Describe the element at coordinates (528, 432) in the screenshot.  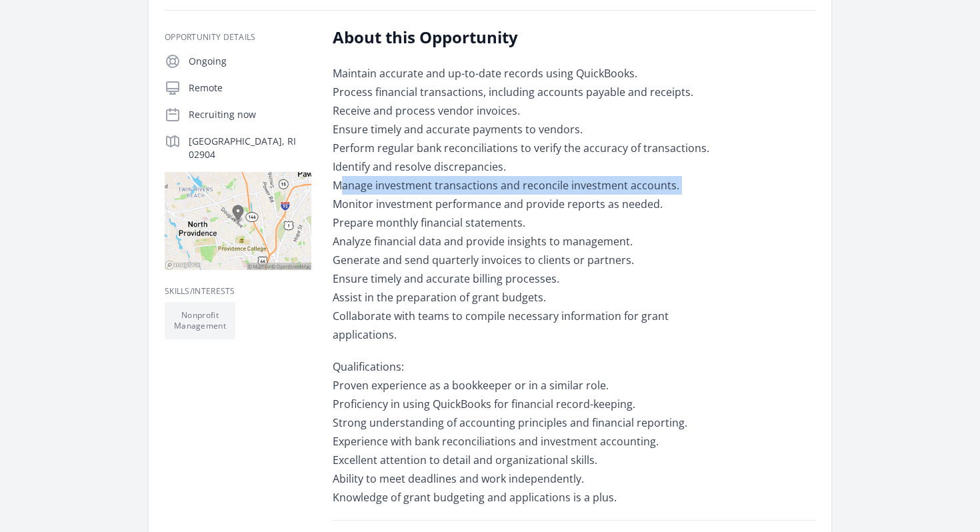
I see `p: Qualifications: Proven experience as a bookkeeper or in a similar role. Proficiency in using Quic...` at that location.